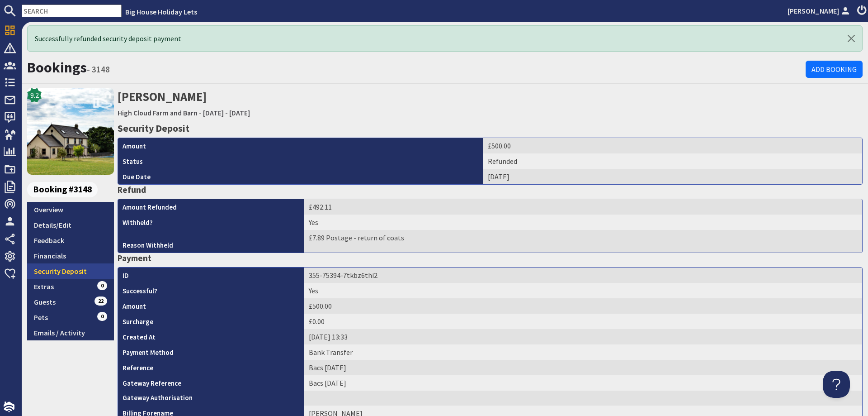 Image resolution: width=868 pixels, height=416 pixels. Describe the element at coordinates (101, 301) in the screenshot. I see `span: 22` at that location.